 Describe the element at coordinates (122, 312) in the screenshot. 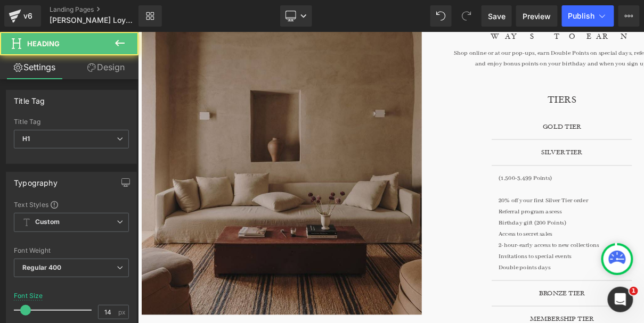

I see `span: px` at that location.